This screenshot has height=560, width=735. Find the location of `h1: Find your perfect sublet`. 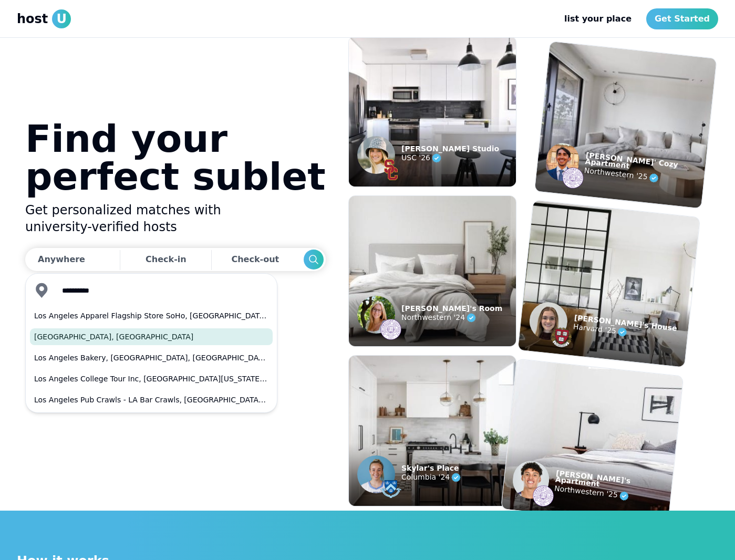

h1: Find your perfect sublet is located at coordinates (175, 157).